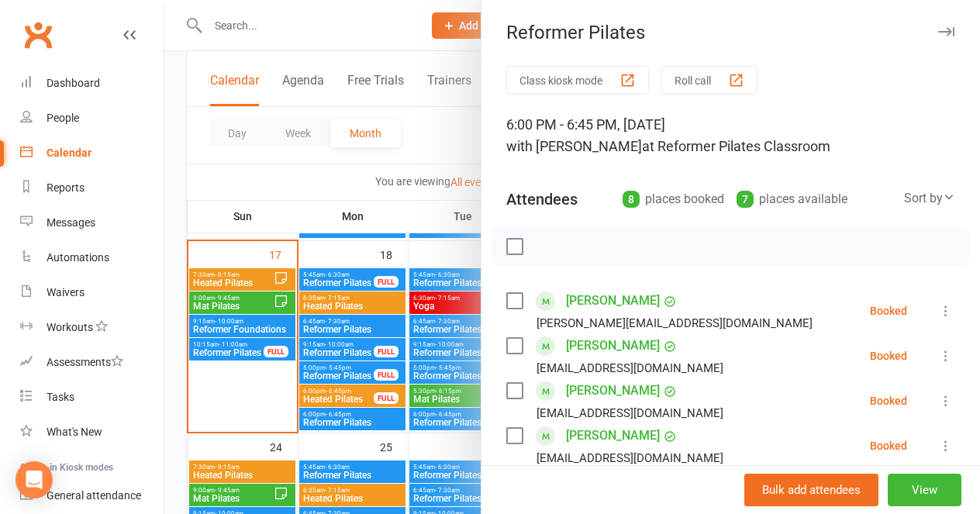 The width and height of the screenshot is (980, 514). I want to click on div: Assessments, so click(84, 362).